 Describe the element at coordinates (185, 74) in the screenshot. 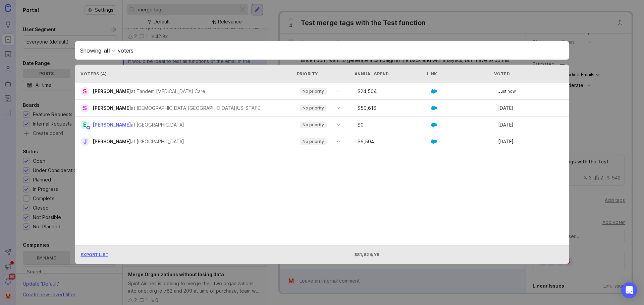

I see `div: Voters ( 4 )` at that location.